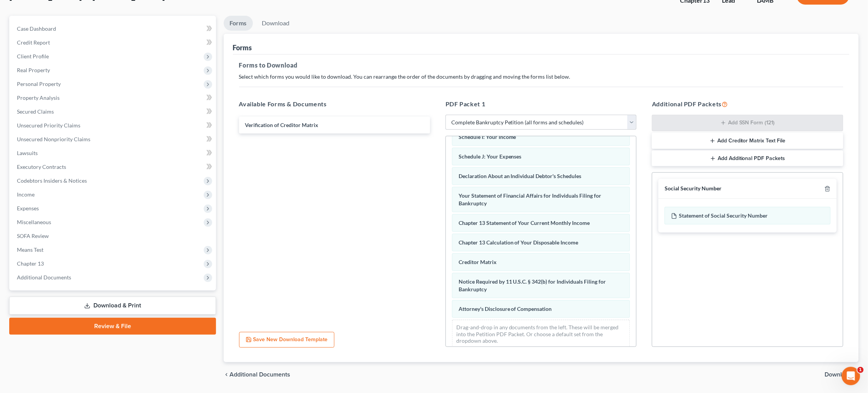 The image size is (868, 393). Describe the element at coordinates (113, 326) in the screenshot. I see `a: Review & File` at that location.